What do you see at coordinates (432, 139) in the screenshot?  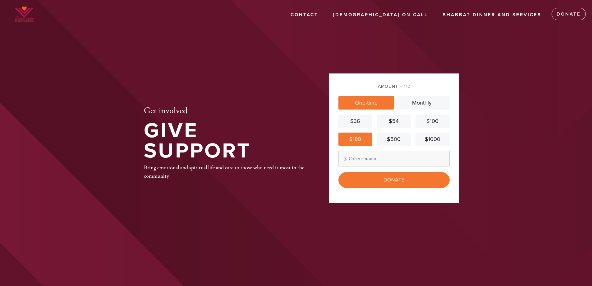 I see `div: $1000` at bounding box center [432, 139].